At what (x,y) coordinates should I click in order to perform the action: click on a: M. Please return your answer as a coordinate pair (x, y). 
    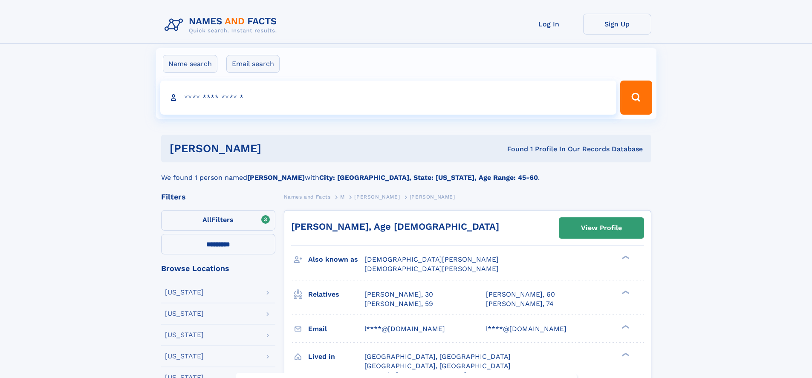
    Looking at the image, I should click on (342, 197).